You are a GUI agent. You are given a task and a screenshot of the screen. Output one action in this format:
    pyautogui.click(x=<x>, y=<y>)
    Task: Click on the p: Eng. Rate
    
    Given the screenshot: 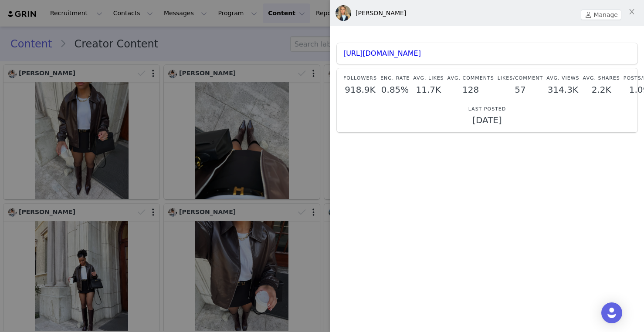 What is the action you would take?
    pyautogui.click(x=395, y=78)
    